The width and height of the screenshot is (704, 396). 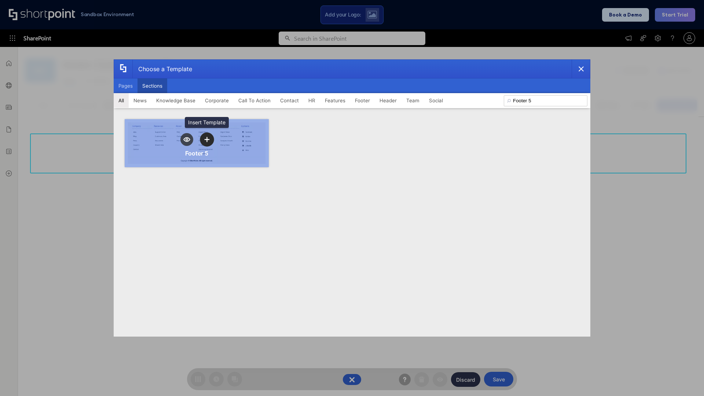 What do you see at coordinates (125, 86) in the screenshot?
I see `button: Pages` at bounding box center [125, 86].